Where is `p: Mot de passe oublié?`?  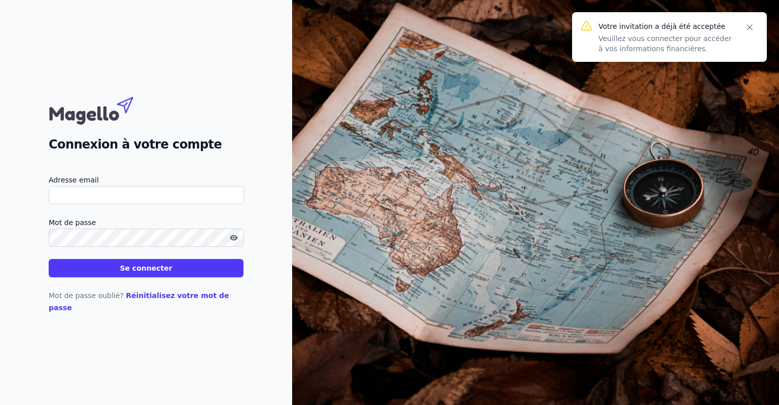
p: Mot de passe oublié? is located at coordinates (146, 302).